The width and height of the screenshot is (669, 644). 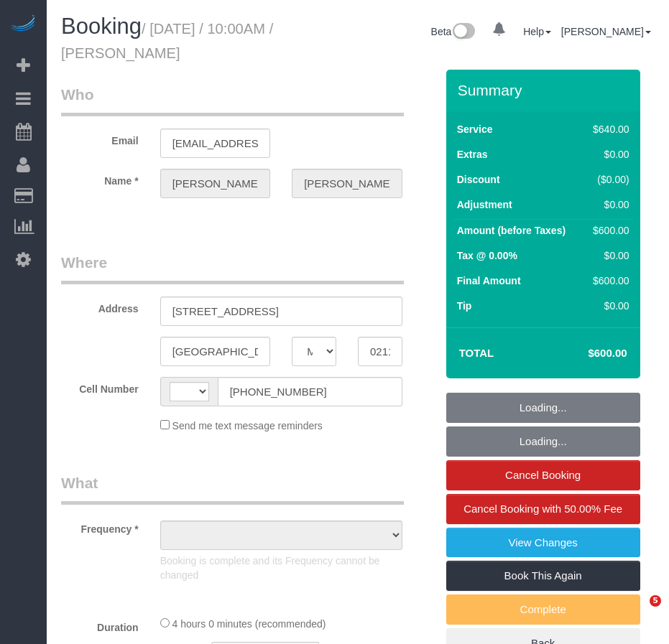 I want to click on label: Frequency *, so click(x=99, y=527).